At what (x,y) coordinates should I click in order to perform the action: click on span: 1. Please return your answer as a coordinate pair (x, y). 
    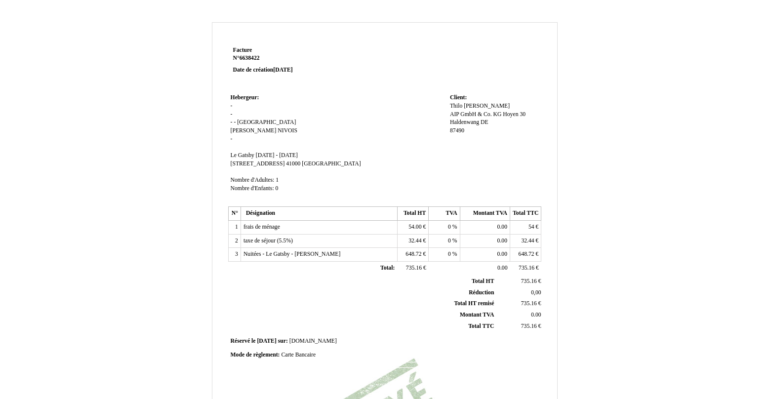
    Looking at the image, I should click on (277, 180).